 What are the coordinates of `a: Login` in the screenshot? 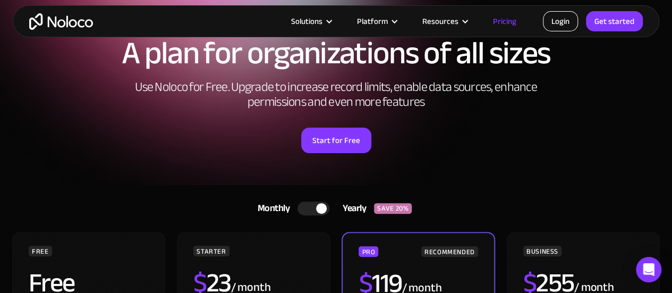 It's located at (561, 21).